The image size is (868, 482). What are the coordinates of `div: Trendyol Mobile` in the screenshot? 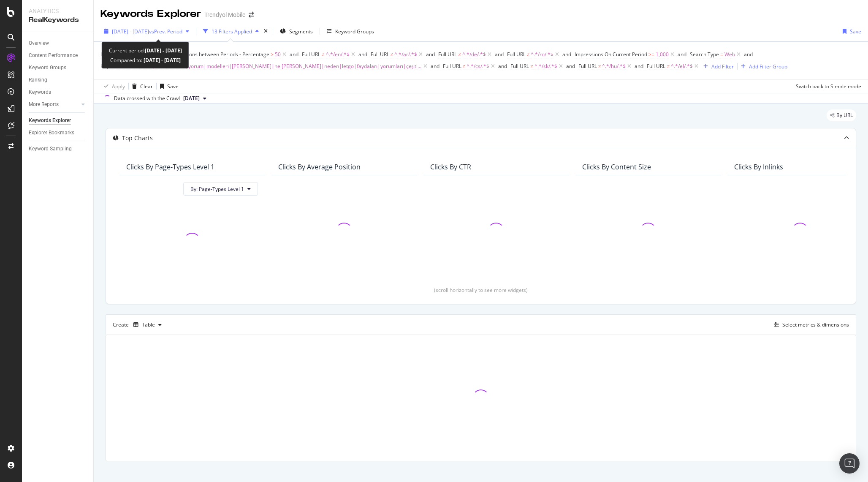 It's located at (225, 15).